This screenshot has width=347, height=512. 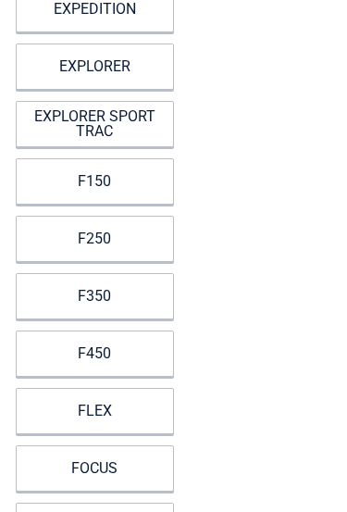 What do you see at coordinates (94, 296) in the screenshot?
I see `a: F350` at bounding box center [94, 296].